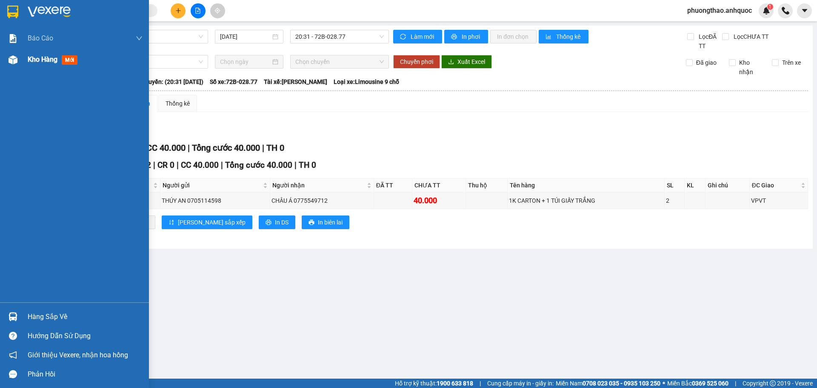 The width and height of the screenshot is (817, 388). Describe the element at coordinates (319, 185) in the screenshot. I see `span: Người nhận` at that location.